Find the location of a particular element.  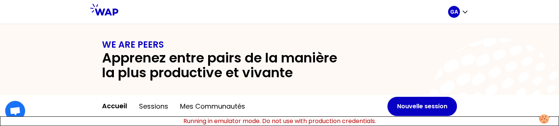

button: Accueil is located at coordinates (115, 106).